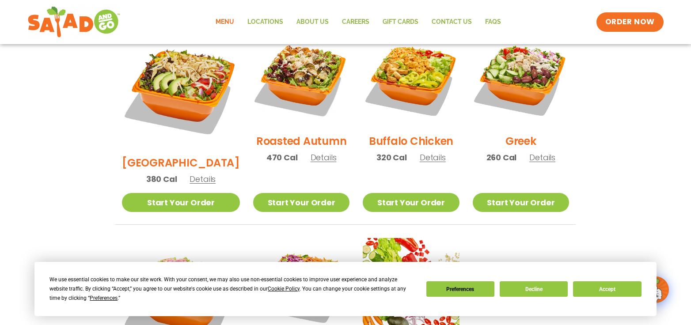 This screenshot has height=325, width=691. Describe the element at coordinates (358, 22) in the screenshot. I see `nav: Menu` at that location.